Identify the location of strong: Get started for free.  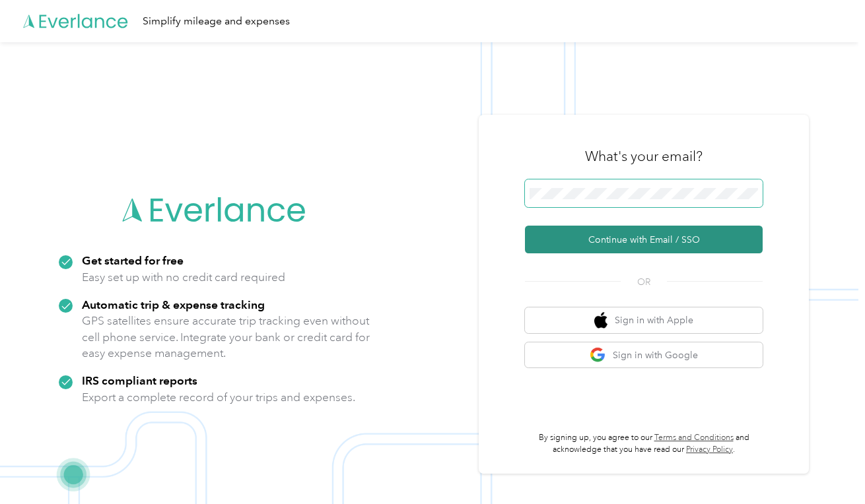
(132, 260).